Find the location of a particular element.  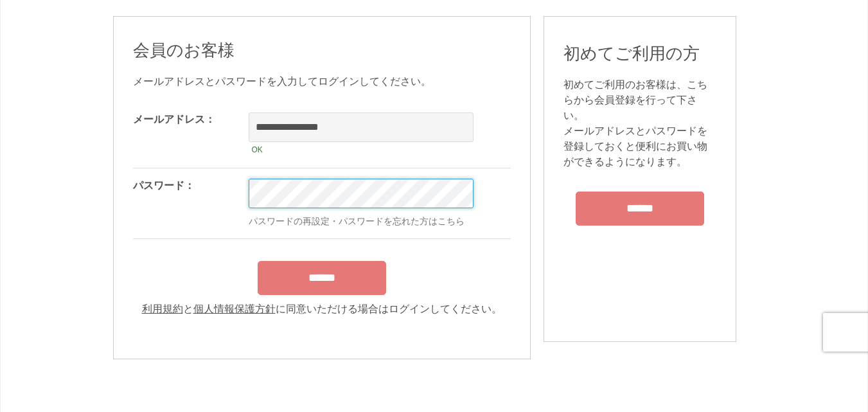

div: OK is located at coordinates (361, 150).